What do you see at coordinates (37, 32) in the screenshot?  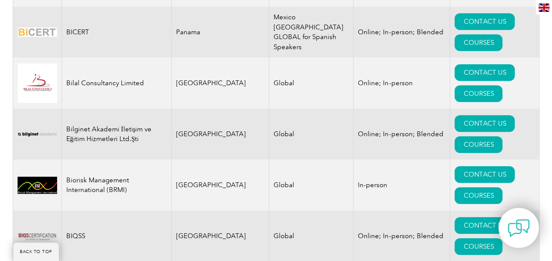 I see `img: d424547b-a6e0-e911-a812-000d3a795b83-logo.png` at bounding box center [37, 32].